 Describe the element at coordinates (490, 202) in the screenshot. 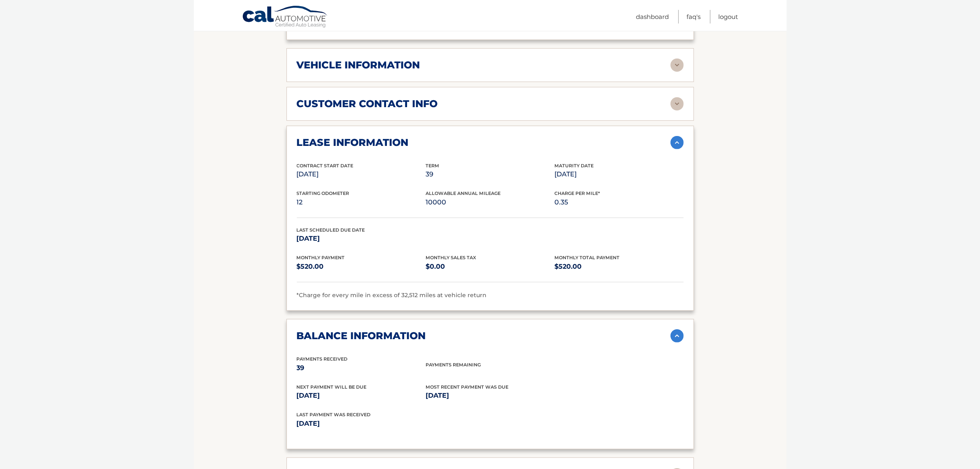

I see `p: 10000` at that location.